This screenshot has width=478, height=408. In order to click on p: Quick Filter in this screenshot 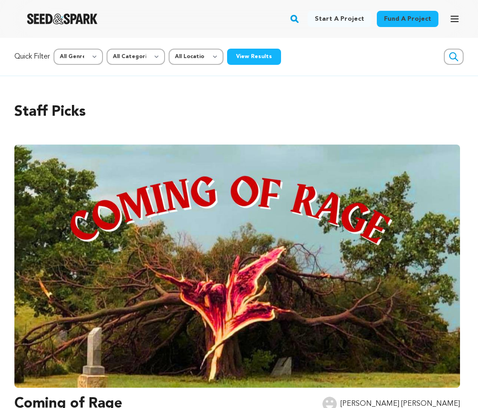, I will do `click(32, 57)`.